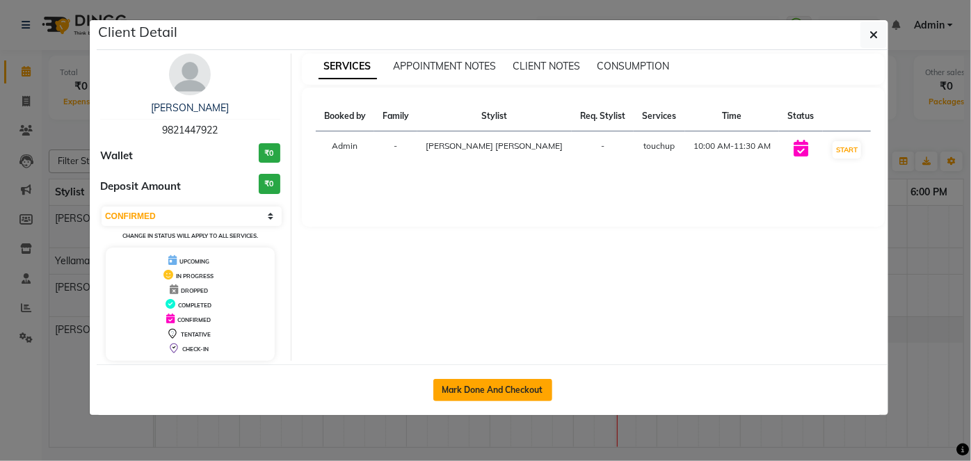 Image resolution: width=971 pixels, height=461 pixels. Describe the element at coordinates (190, 130) in the screenshot. I see `span: 9821447922` at that location.